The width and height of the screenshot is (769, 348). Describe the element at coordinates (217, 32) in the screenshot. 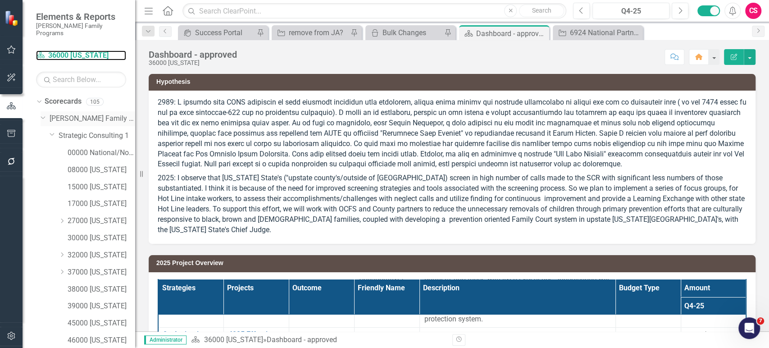

I see `a: Success Portal` at that location.